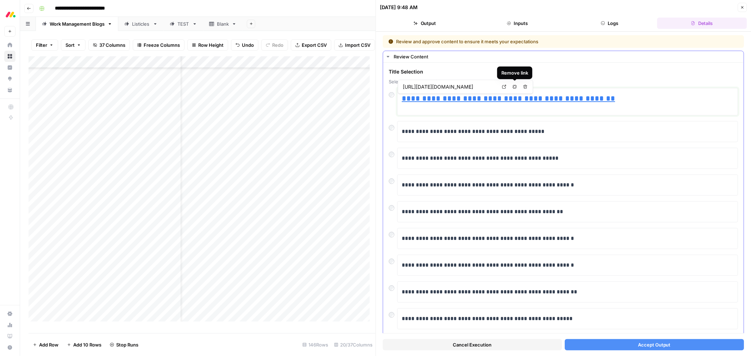 This screenshot has width=751, height=356. I want to click on button: Workspace: Monday.com, so click(10, 14).